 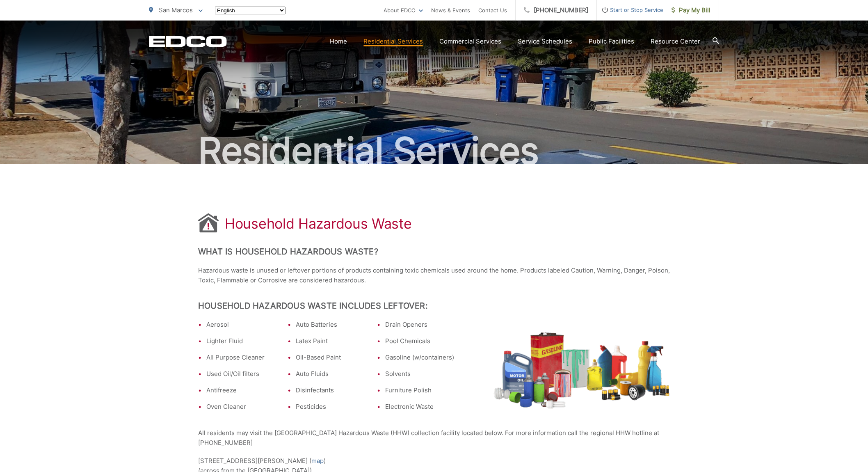 I want to click on span: Pay My Bill, so click(x=691, y=10).